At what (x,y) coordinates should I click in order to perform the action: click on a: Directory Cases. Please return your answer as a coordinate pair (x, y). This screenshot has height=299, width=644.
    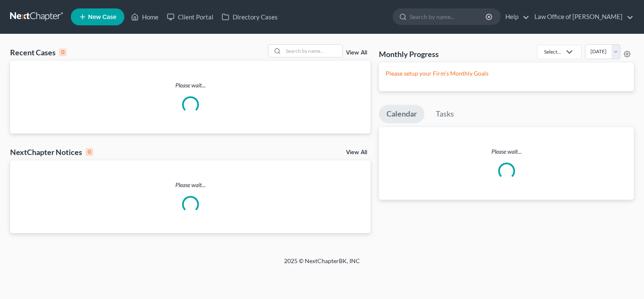
    Looking at the image, I should click on (250, 17).